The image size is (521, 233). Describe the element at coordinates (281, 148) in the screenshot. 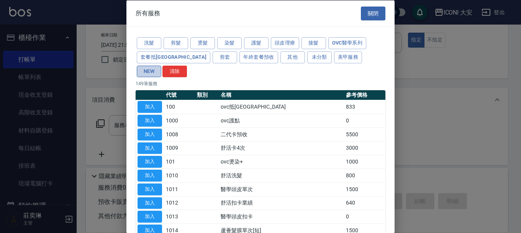

I see `td: 舒活卡4次` at that location.